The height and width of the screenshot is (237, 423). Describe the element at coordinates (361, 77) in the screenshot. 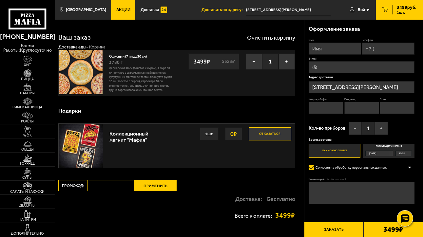

I see `p: Адрес доставки` at that location.